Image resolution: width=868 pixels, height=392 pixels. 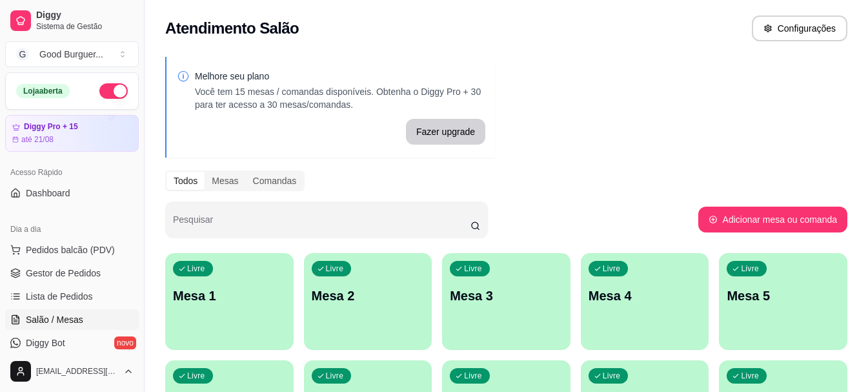 I want to click on article: até 21/08, so click(x=37, y=140).